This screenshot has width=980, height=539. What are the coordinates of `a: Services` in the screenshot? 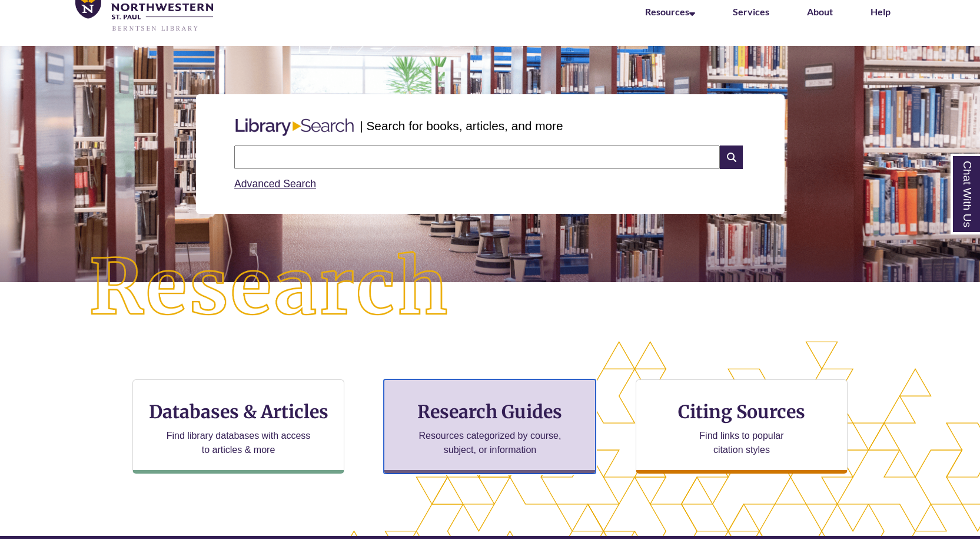 It's located at (751, 11).